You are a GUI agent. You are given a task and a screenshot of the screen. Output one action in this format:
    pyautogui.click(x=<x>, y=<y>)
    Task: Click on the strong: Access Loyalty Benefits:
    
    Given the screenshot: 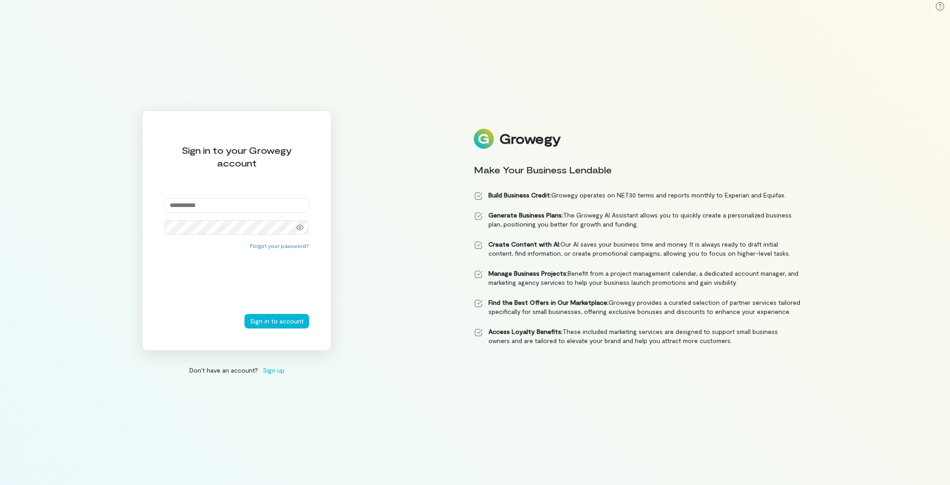 What is the action you would take?
    pyautogui.click(x=525, y=331)
    